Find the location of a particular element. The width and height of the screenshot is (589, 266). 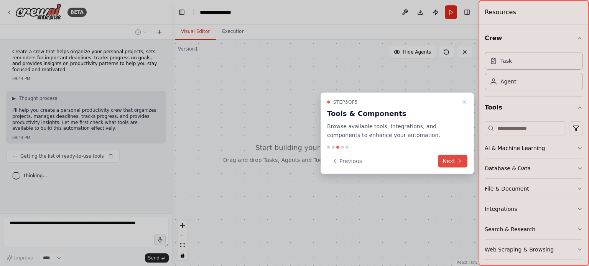

h3: Tools & Components is located at coordinates (392, 114).